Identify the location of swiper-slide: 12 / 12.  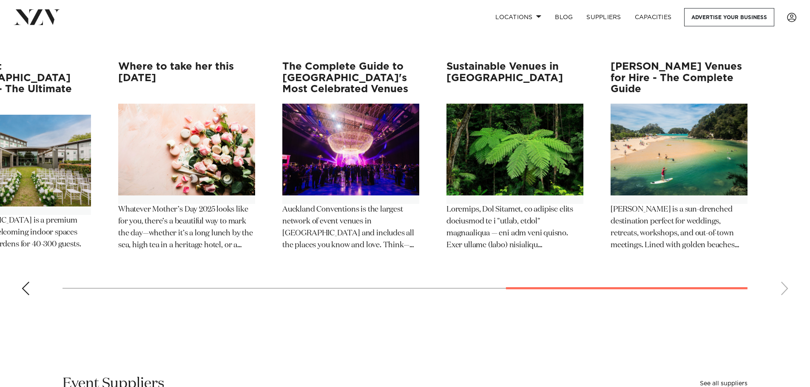
(679, 161).